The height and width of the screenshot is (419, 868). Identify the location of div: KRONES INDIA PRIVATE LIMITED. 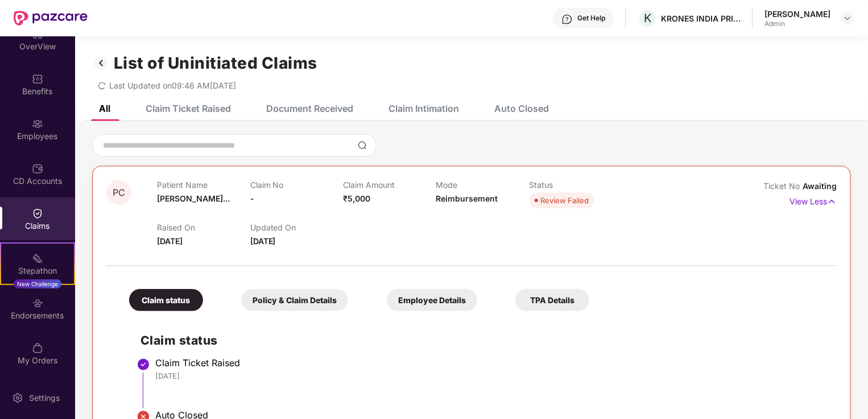
(701, 18).